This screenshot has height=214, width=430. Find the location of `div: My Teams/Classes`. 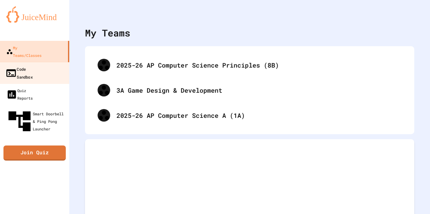

div: My Teams/Classes is located at coordinates (24, 52).